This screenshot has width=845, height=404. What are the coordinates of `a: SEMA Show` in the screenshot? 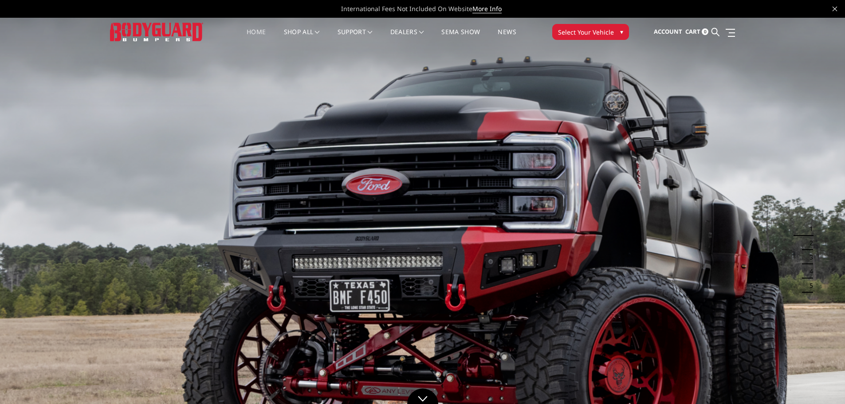 It's located at (460, 37).